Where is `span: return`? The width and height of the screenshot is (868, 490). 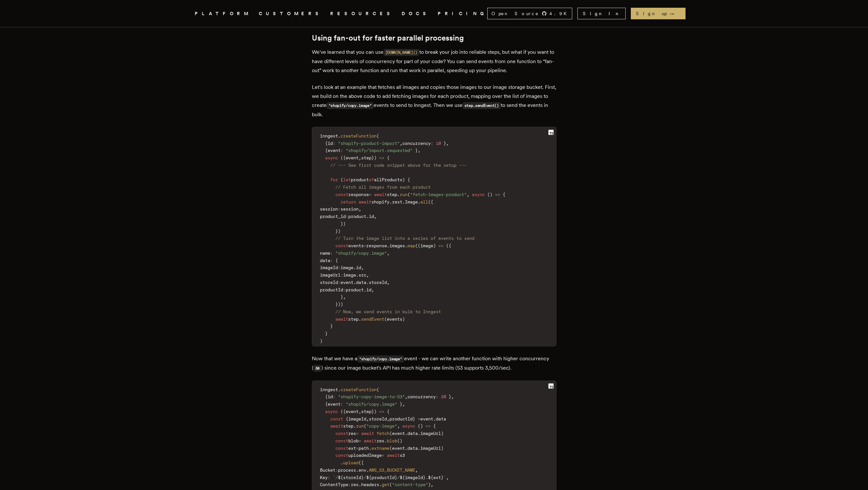
span: return is located at coordinates (348, 202).